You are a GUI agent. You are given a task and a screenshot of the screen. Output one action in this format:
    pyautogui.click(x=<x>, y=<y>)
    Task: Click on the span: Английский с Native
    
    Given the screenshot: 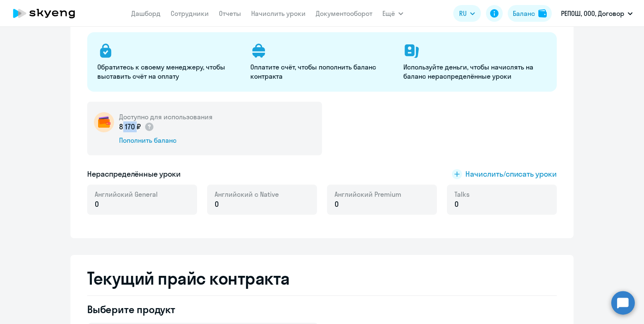 What is the action you would take?
    pyautogui.click(x=247, y=194)
    